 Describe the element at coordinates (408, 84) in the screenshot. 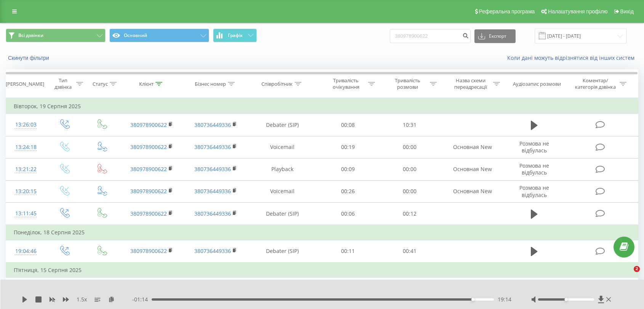

I see `div: Тривалість розмови` at that location.